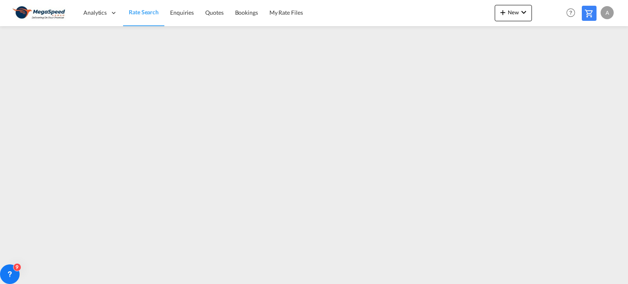 The image size is (628, 284). I want to click on span: Bookings, so click(246, 12).